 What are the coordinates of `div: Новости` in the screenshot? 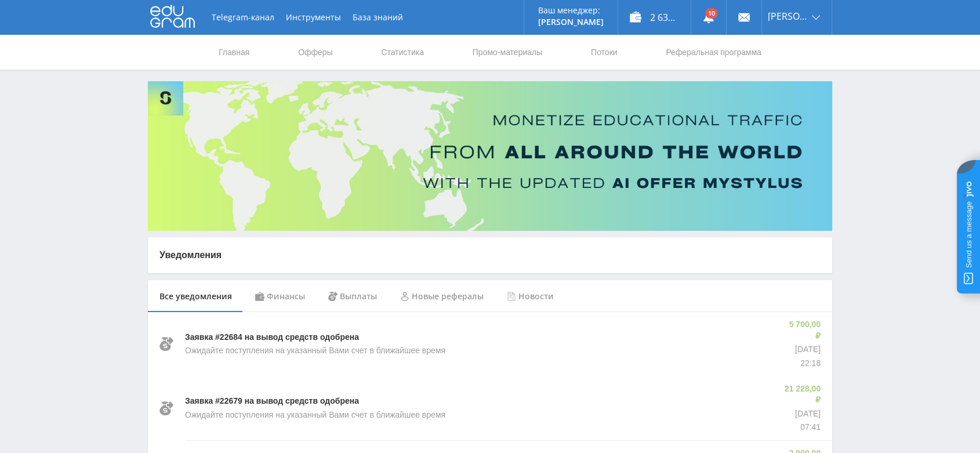 It's located at (530, 296).